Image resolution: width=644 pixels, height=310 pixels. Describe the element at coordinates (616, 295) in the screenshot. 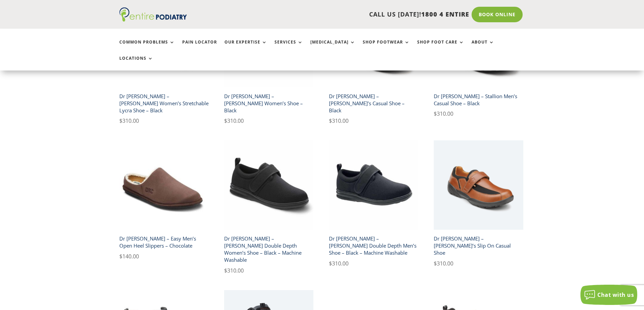

I see `span: Chat with us` at that location.